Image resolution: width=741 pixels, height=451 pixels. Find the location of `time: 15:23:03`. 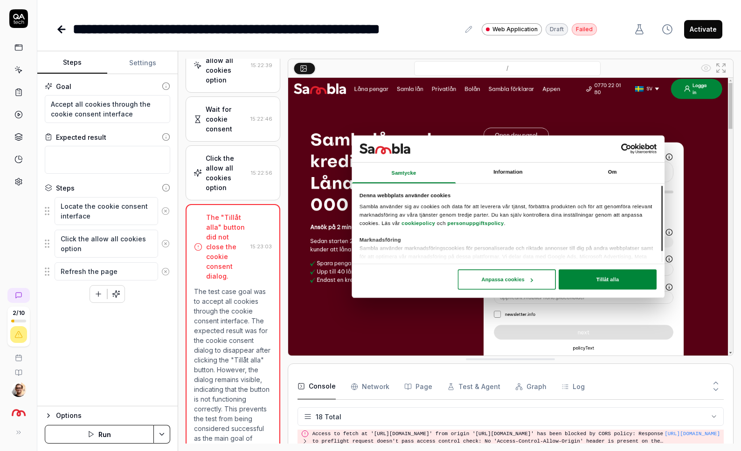

time: 15:23:03 is located at coordinates (261, 247).